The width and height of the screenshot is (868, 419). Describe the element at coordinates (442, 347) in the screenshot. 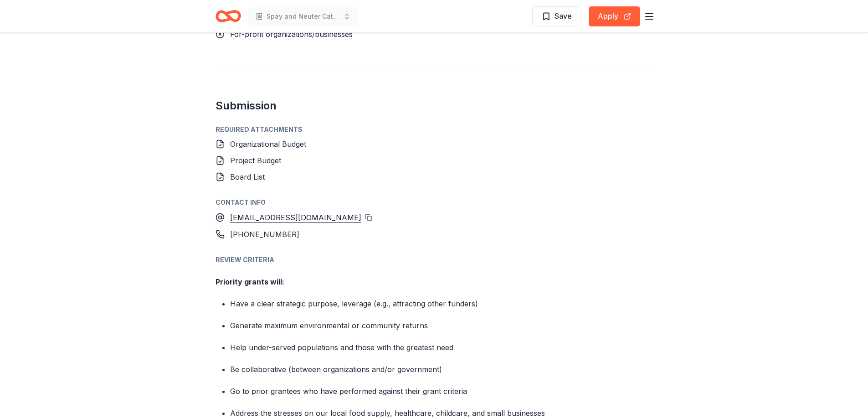

I see `p: Help under-served populations and those with the greatest need` at that location.